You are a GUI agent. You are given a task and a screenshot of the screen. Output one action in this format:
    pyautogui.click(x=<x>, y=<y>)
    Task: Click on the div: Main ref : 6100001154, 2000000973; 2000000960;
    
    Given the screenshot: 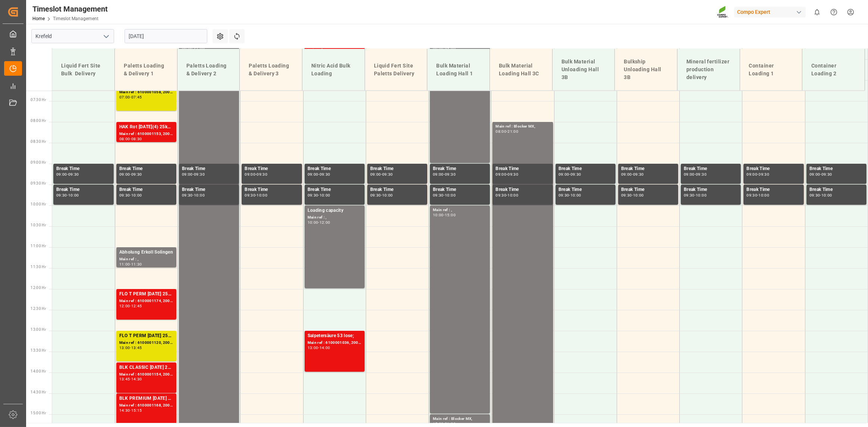 What is the action you would take?
    pyautogui.click(x=146, y=374)
    